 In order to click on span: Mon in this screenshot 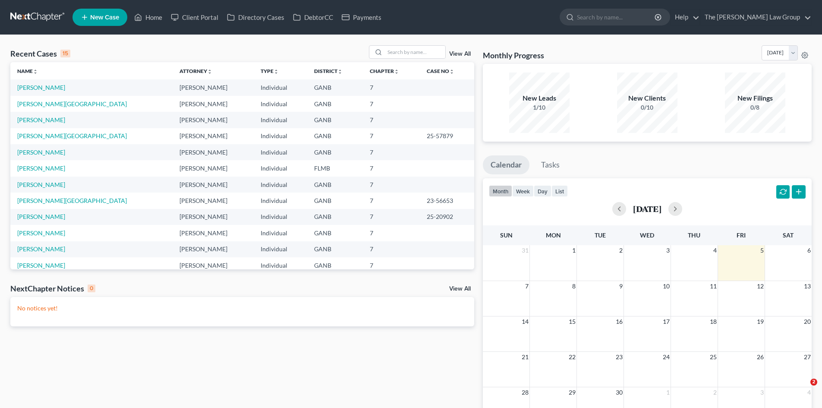, I will do `click(553, 235)`.